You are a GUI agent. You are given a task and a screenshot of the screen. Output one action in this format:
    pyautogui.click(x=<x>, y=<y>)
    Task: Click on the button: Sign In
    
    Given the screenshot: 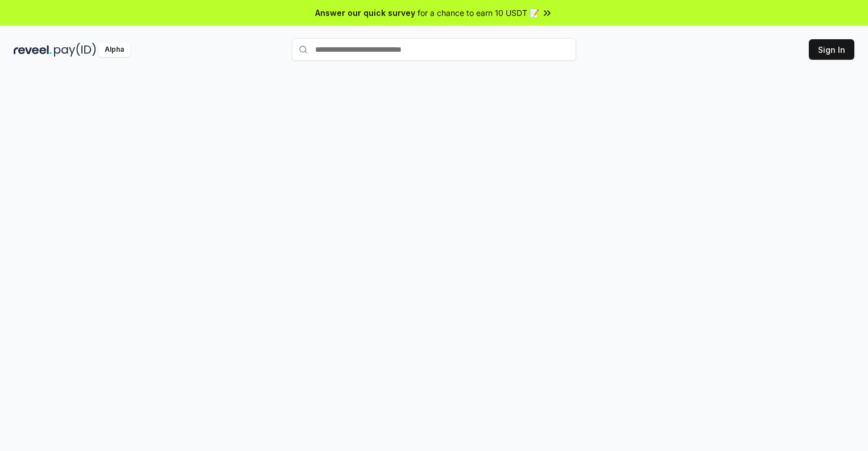 What is the action you would take?
    pyautogui.click(x=831, y=50)
    